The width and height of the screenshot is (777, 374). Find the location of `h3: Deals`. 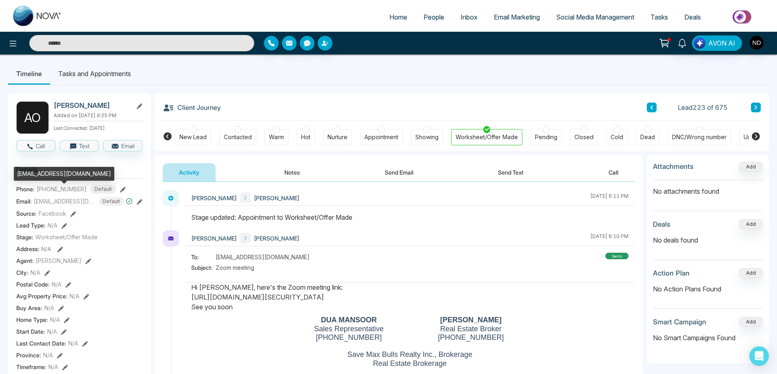

h3: Deals is located at coordinates (662, 224).